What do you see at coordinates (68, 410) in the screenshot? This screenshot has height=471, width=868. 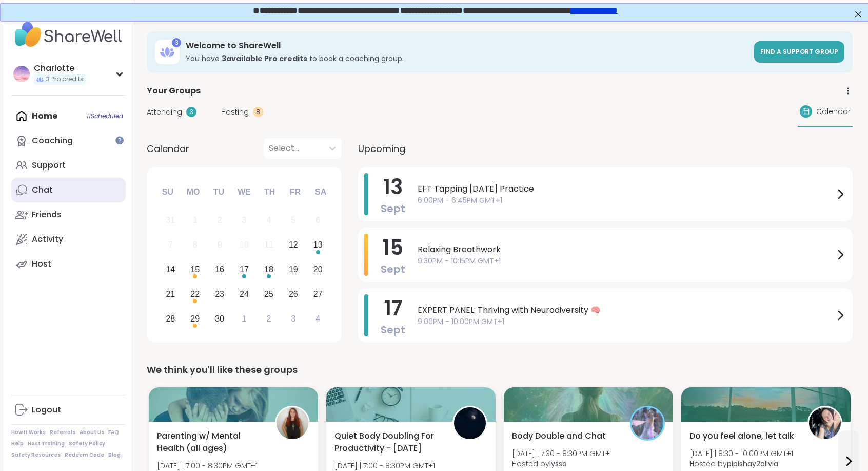 I see `a: Logout` at bounding box center [68, 410].